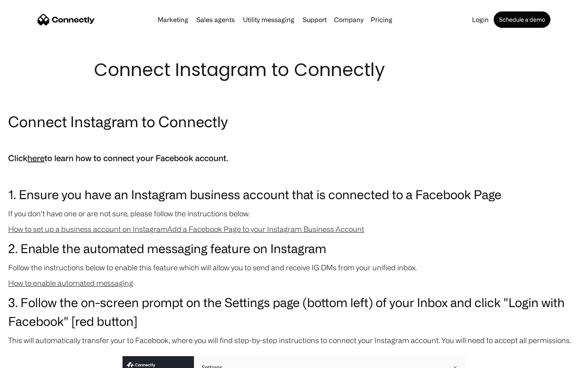  What do you see at coordinates (173, 20) in the screenshot?
I see `a: Marketing` at bounding box center [173, 20].